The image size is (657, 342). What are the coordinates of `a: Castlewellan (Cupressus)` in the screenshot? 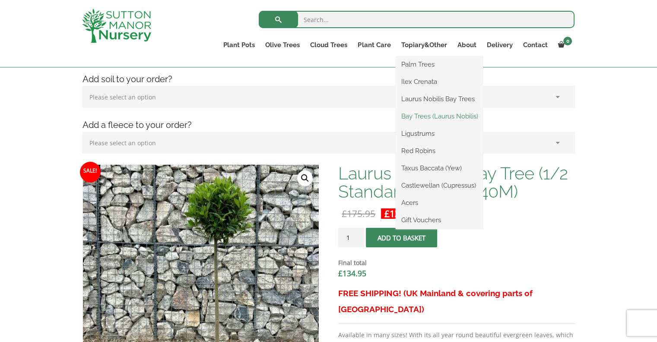 It's located at (440, 185).